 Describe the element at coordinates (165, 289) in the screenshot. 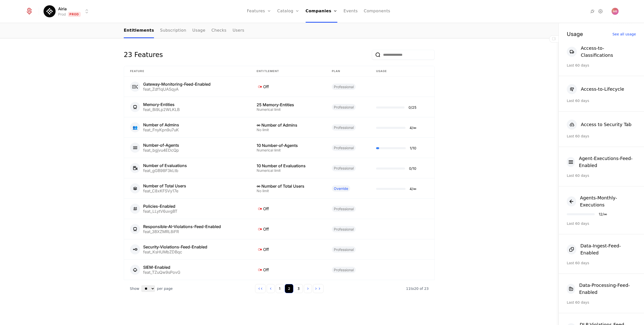

I see `span: per page` at that location.